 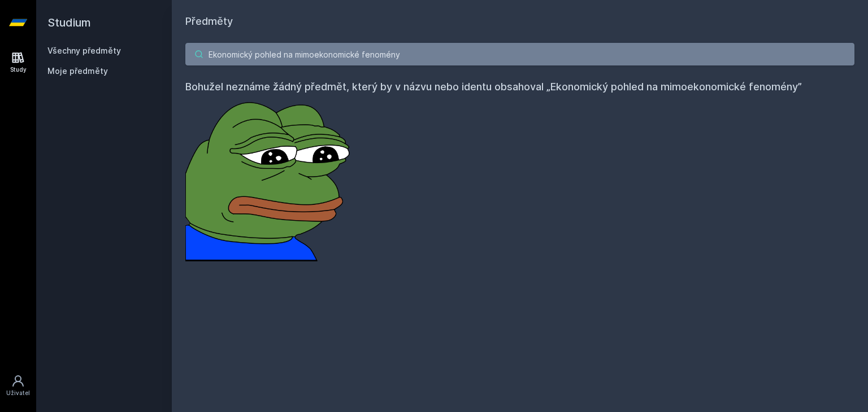 I want to click on input: Název nebo ident předmětu…, so click(x=520, y=54).